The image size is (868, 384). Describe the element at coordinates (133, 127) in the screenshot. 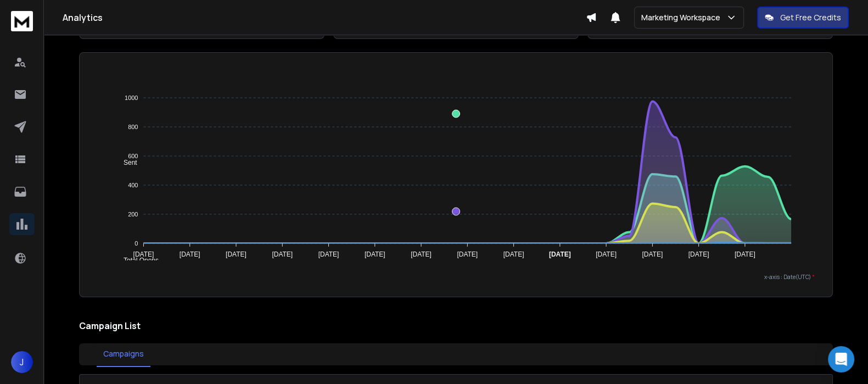

I see `tspan: 800` at that location.